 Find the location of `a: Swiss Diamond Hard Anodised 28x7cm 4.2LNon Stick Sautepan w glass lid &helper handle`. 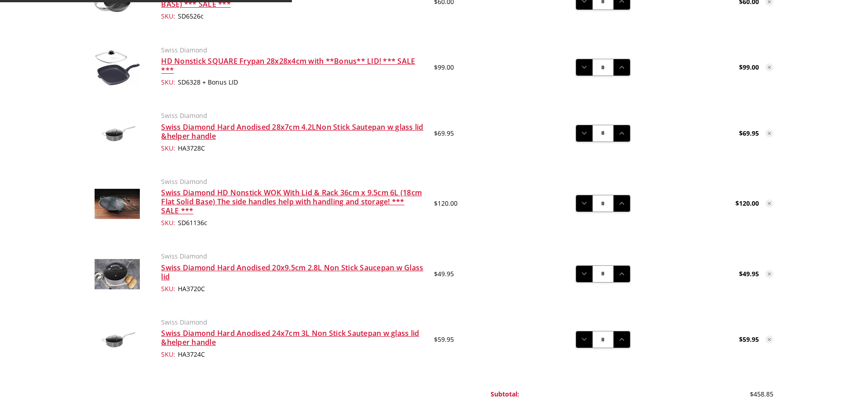

a: Swiss Diamond Hard Anodised 28x7cm 4.2LNon Stick Sautepan w glass lid &helper handle is located at coordinates (291, 131).